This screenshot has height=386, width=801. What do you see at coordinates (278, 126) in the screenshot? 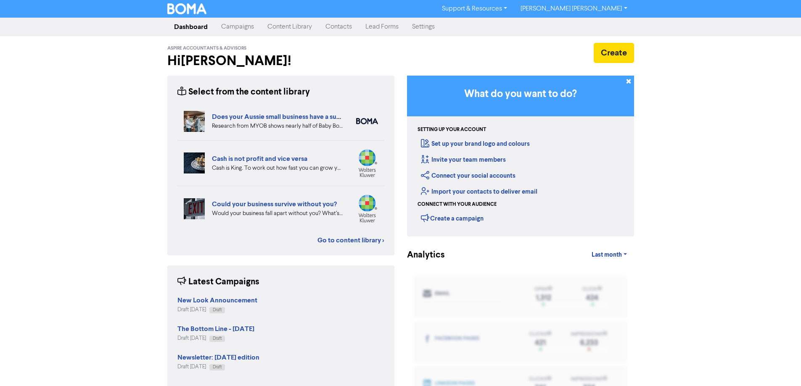
I see `div: Research from MYOB shows nearly half of Baby Boomer business owners are planning to exit in the n...` at bounding box center [278, 126].